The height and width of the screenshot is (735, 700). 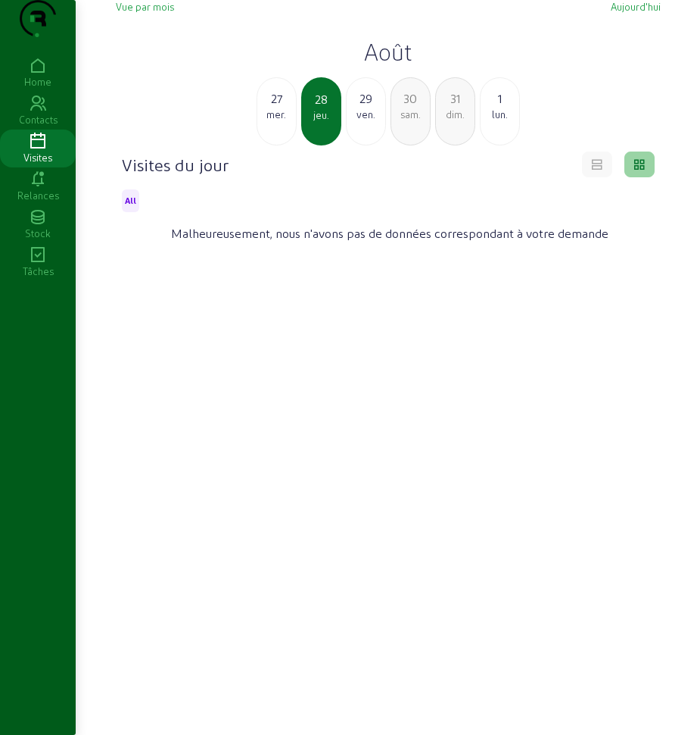 I want to click on h2: Août, so click(x=388, y=52).